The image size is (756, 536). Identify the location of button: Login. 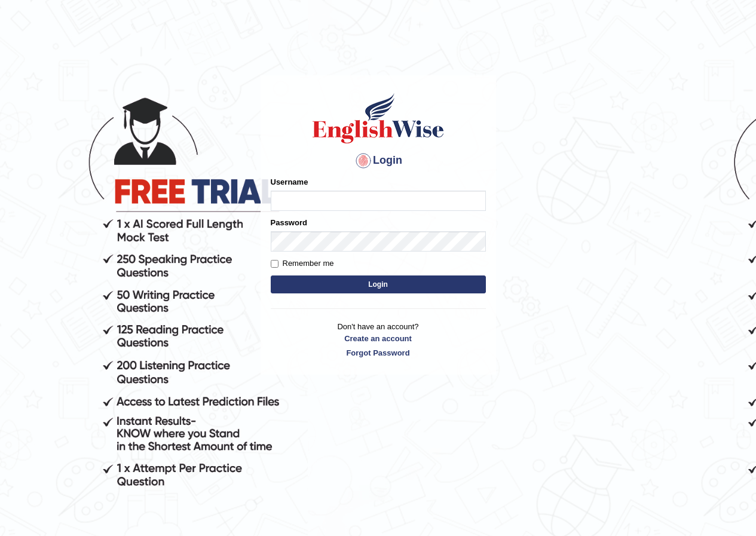
(378, 284).